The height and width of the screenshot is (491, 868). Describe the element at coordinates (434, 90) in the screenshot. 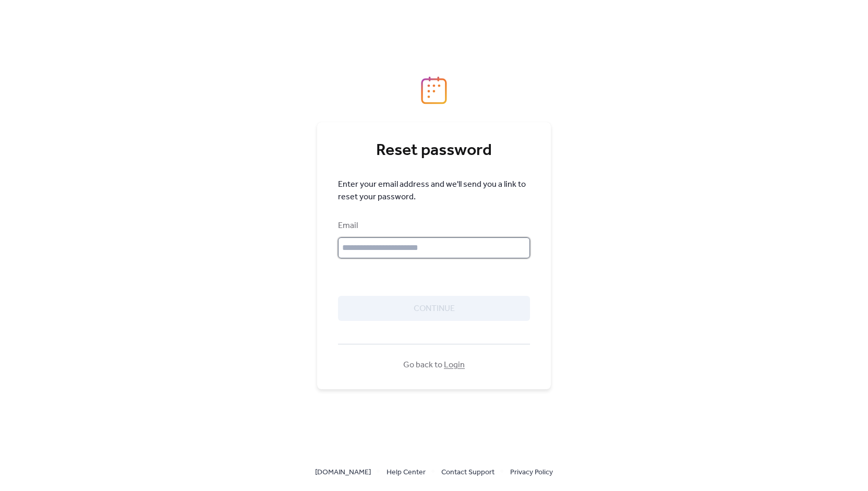

I see `img: logo` at that location.